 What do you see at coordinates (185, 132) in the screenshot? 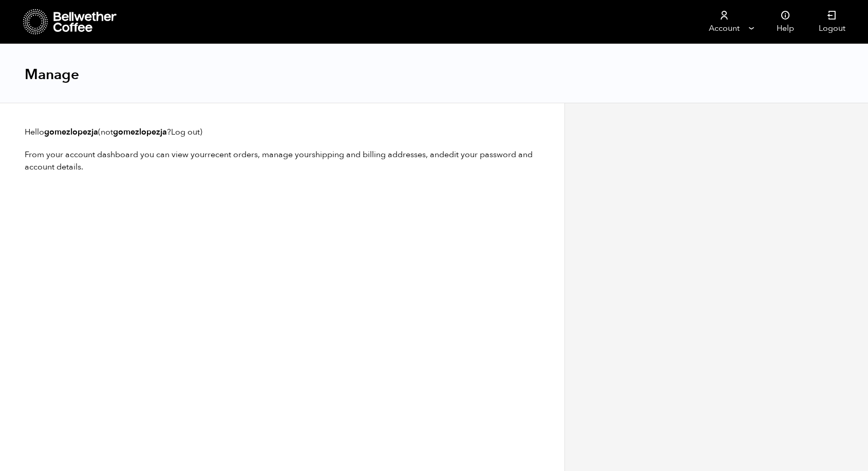
I see `a: Log out` at bounding box center [185, 132].